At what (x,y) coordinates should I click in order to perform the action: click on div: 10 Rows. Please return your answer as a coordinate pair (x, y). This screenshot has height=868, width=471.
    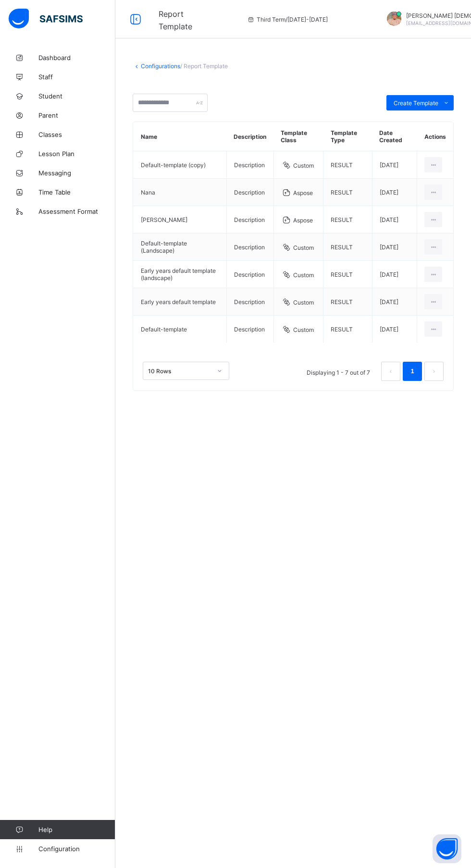
    Looking at the image, I should click on (180, 371).